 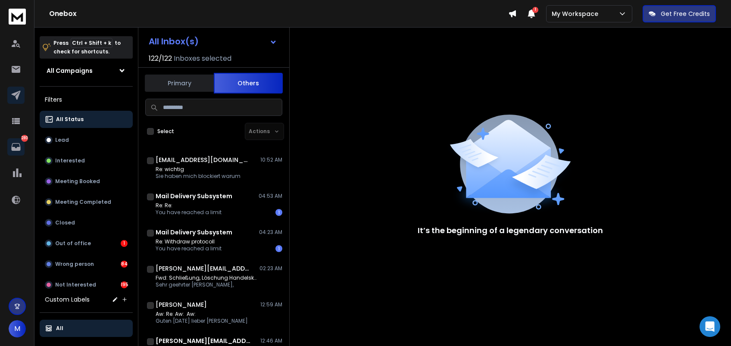 I want to click on p: Get Free Credits, so click(x=685, y=14).